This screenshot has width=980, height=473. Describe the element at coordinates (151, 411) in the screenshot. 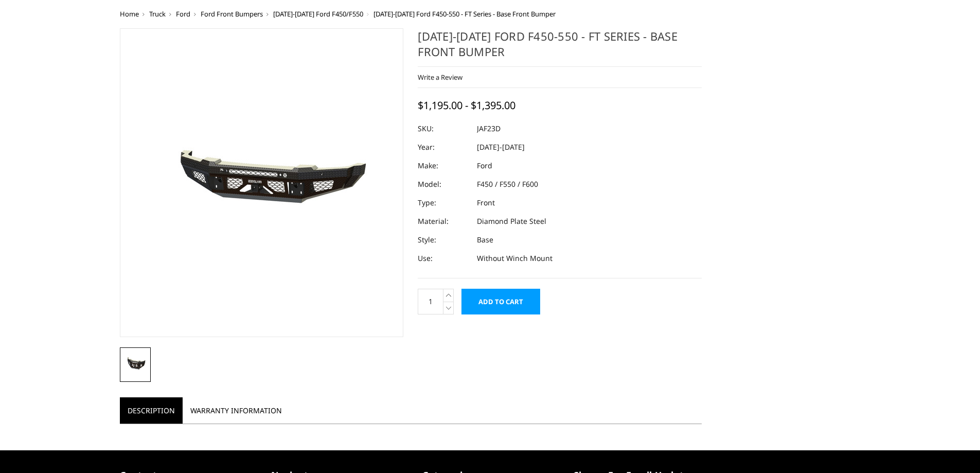

I see `a: Description` at that location.